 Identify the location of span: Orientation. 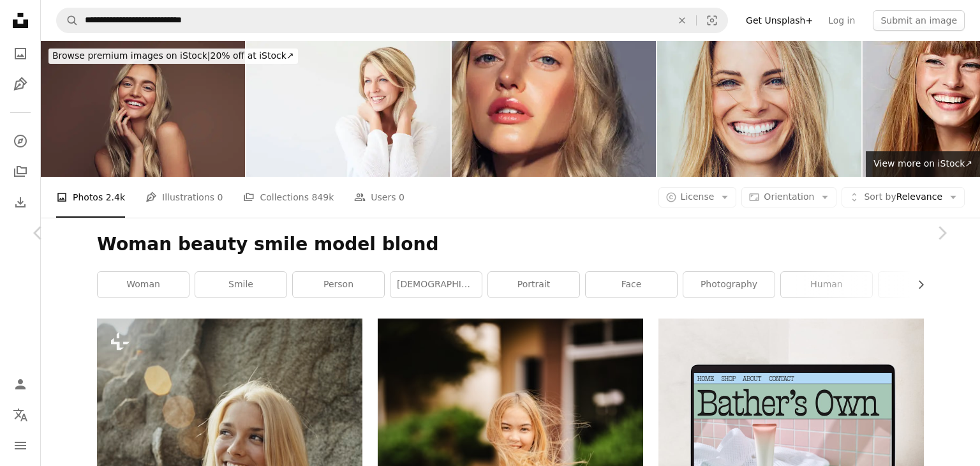
(789, 196).